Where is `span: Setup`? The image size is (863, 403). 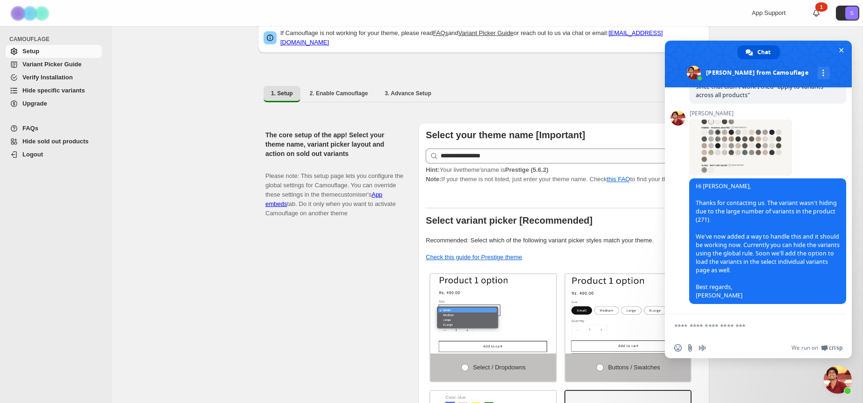
span: Setup is located at coordinates (31, 51).